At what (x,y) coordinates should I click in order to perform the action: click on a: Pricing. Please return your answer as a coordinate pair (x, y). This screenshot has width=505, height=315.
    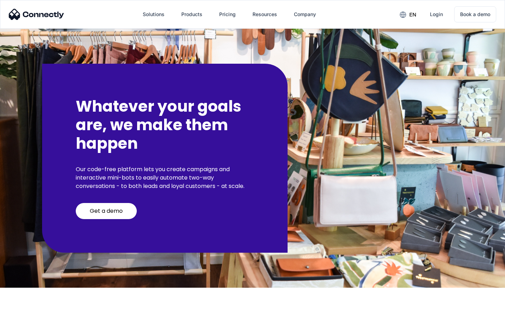
    Looking at the image, I should click on (227, 14).